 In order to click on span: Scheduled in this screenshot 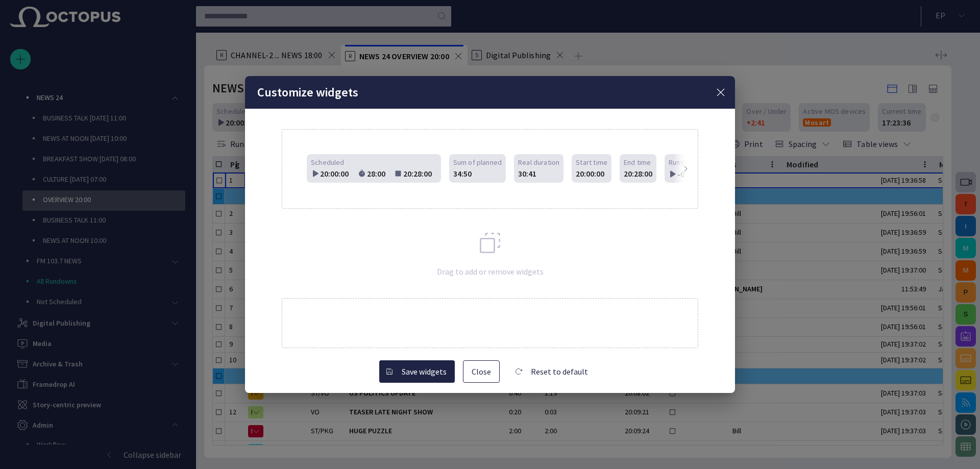, I will do `click(328, 162)`.